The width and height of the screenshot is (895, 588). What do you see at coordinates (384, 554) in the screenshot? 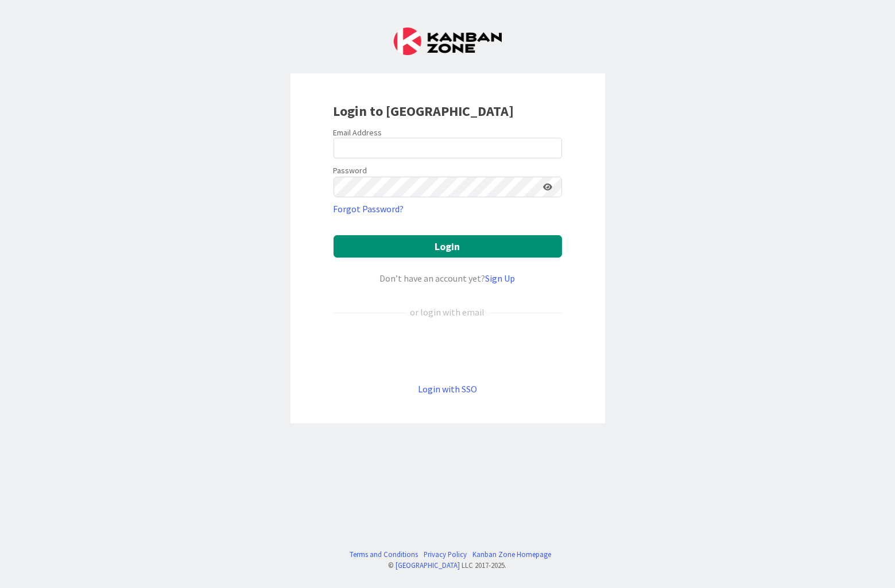
I see `a: Terms and Conditions` at bounding box center [384, 554].